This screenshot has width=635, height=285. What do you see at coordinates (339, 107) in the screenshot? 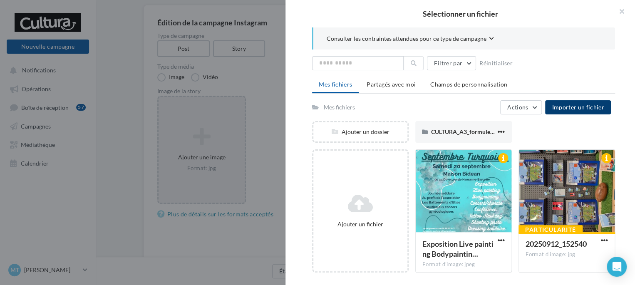
I see `div: Mes fichiers` at bounding box center [339, 107].